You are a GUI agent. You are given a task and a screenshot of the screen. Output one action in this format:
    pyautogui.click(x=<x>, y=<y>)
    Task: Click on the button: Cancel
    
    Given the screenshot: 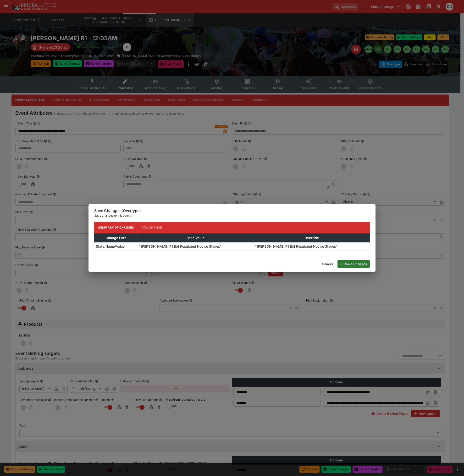 What is the action you would take?
    pyautogui.click(x=327, y=264)
    